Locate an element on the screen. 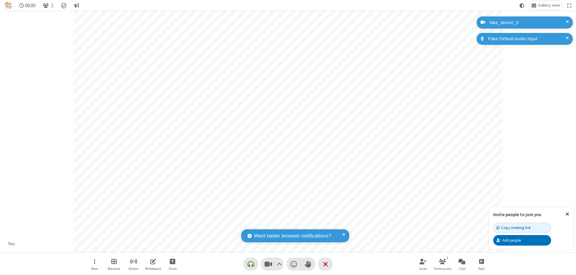 This screenshot has width=576, height=275. div: Copy meeting link is located at coordinates (514, 228).